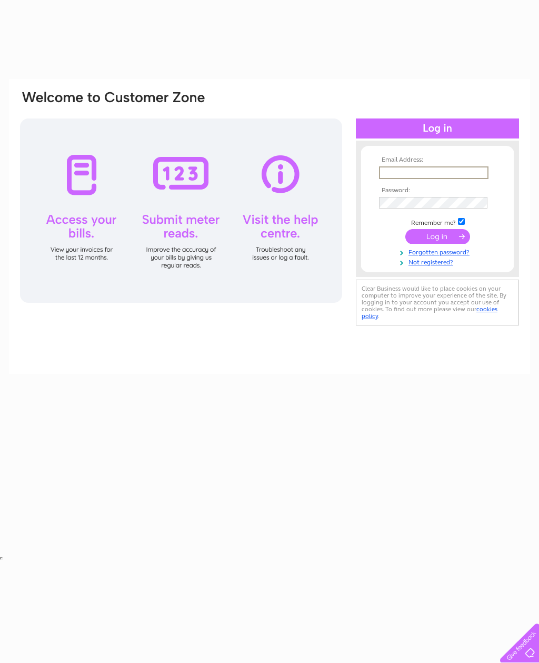 Image resolution: width=539 pixels, height=663 pixels. Describe the element at coordinates (437, 191) in the screenshot. I see `th: Password:` at that location.